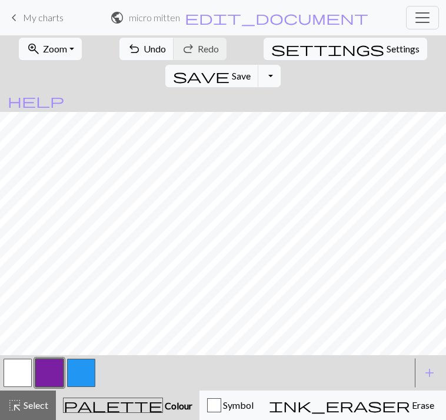  Describe the element at coordinates (178, 405) in the screenshot. I see `span: Colour` at that location.